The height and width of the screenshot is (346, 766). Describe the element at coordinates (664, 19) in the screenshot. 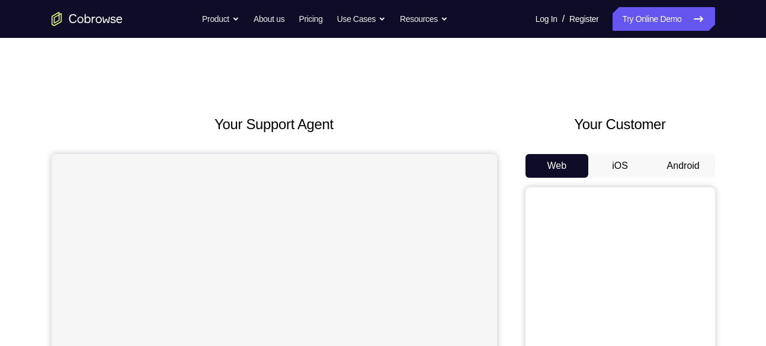

I see `a: Try Online Demo` at that location.